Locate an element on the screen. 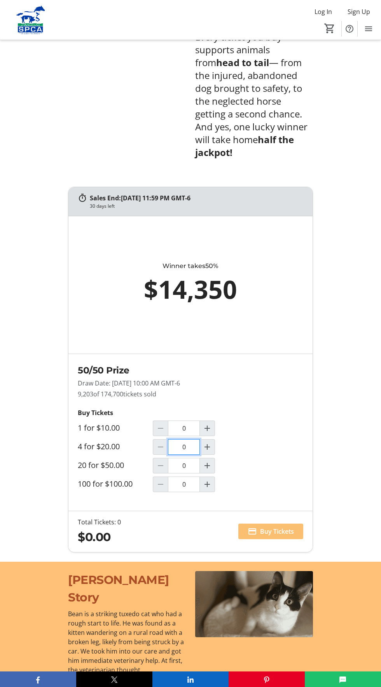 The image size is (381, 687). button: Cart is located at coordinates (330, 28).